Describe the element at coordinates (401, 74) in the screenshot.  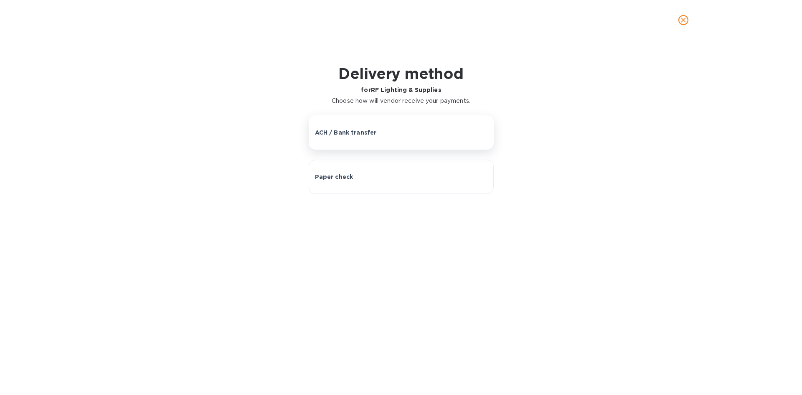
I see `h1: Delivery method` at that location.